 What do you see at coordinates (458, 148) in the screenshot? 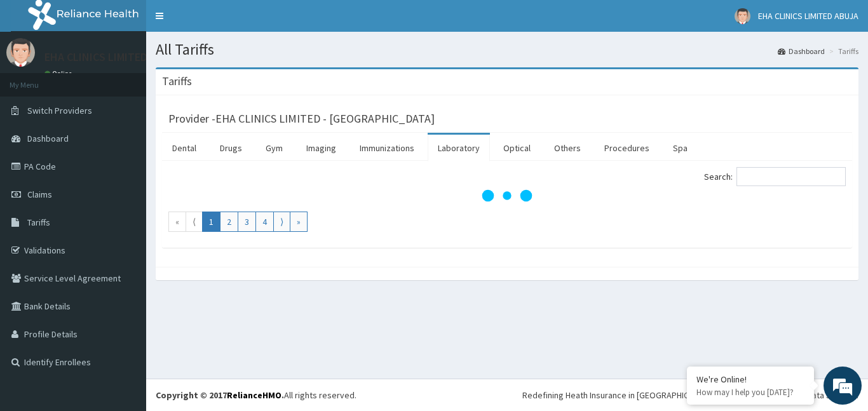
I see `a: Laboratory` at bounding box center [458, 148].